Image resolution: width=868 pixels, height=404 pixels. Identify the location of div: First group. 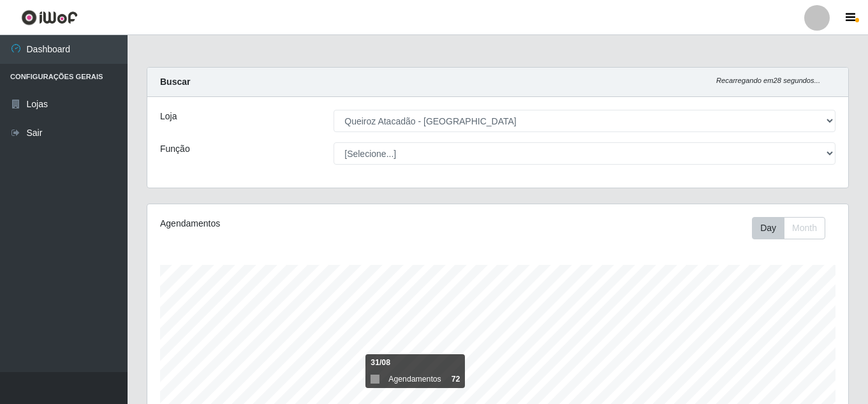
(789, 228).